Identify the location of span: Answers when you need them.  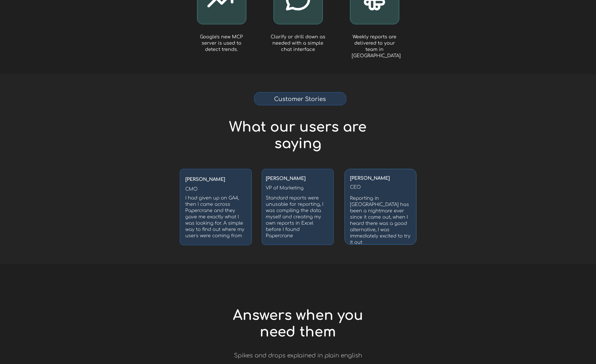
(298, 324).